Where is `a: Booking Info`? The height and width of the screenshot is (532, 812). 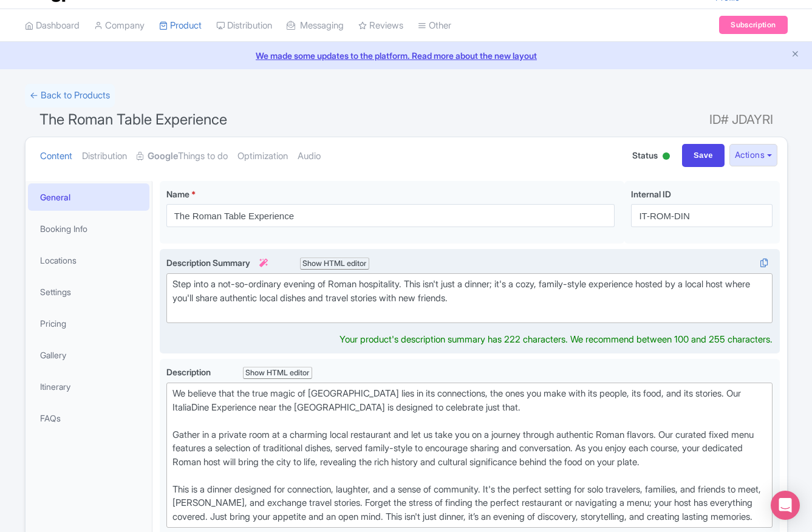
a: Booking Info is located at coordinates (89, 228).